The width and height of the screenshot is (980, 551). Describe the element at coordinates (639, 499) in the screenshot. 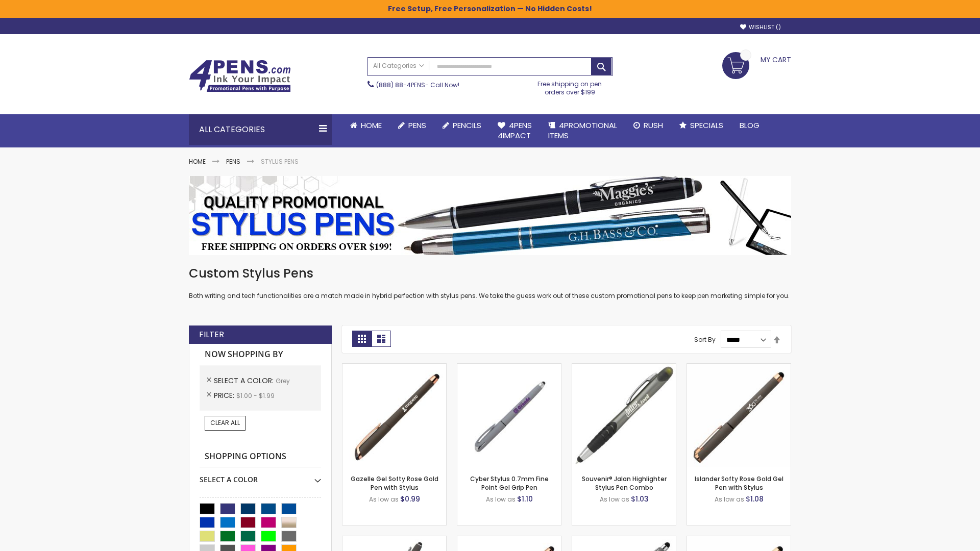

I see `span: $1.03` at that location.